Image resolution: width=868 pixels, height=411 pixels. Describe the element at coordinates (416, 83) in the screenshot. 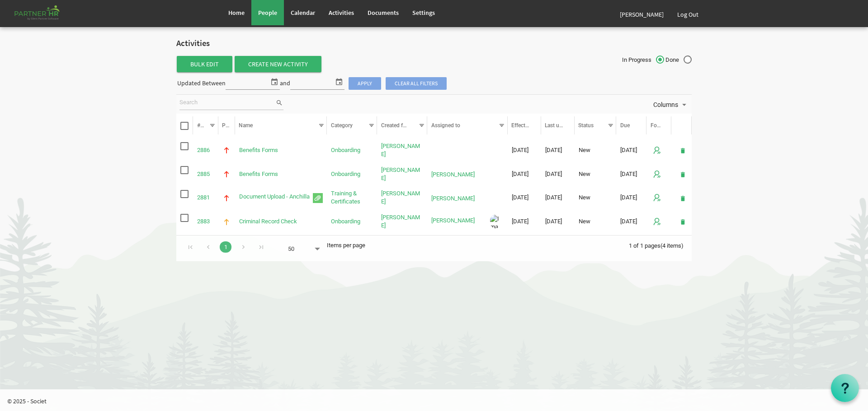

I see `span: Clear all filters` at that location.